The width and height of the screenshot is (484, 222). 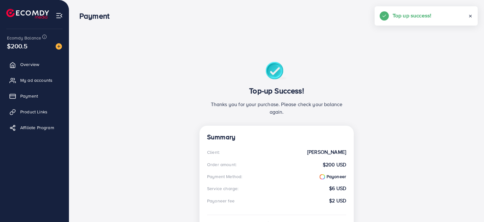 What do you see at coordinates (412, 15) in the screenshot?
I see `h5: Top up success!` at bounding box center [412, 15].